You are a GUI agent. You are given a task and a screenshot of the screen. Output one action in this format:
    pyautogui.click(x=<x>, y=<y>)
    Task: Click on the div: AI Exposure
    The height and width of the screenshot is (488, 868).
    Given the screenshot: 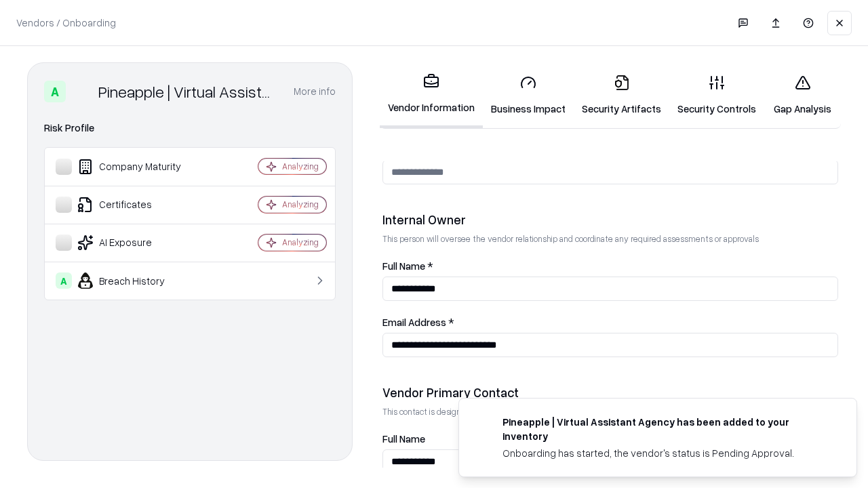 What is the action you would take?
    pyautogui.click(x=136, y=243)
    